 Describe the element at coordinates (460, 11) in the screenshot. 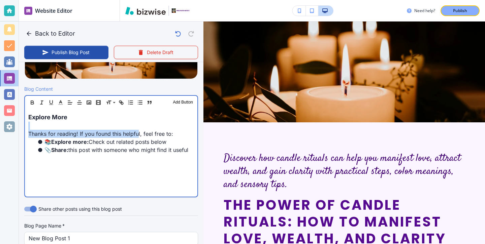

I see `p: Publish` at that location.